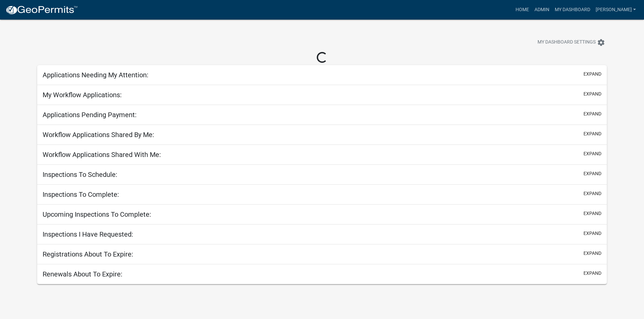 This screenshot has width=644, height=319. I want to click on h5: Renewals About To Expire:, so click(83, 274).